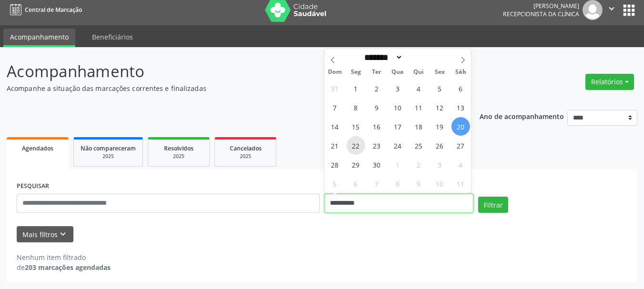 This screenshot has height=289, width=644. I want to click on span: Setembro 7, 2025, so click(335, 107).